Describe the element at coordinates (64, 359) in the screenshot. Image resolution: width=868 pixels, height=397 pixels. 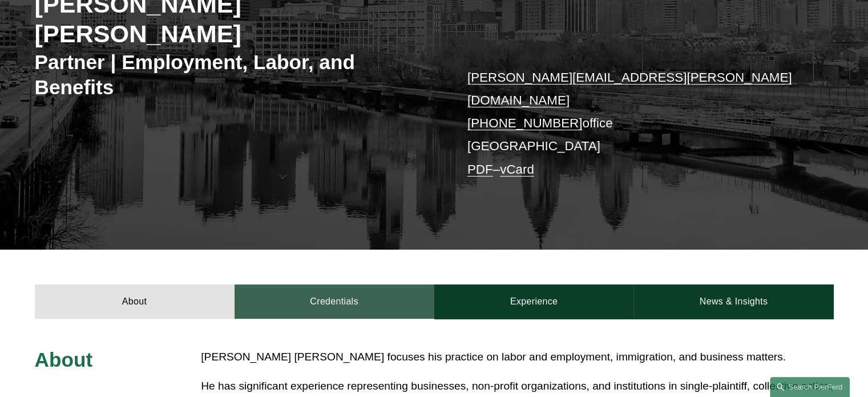
I see `span: About` at that location.